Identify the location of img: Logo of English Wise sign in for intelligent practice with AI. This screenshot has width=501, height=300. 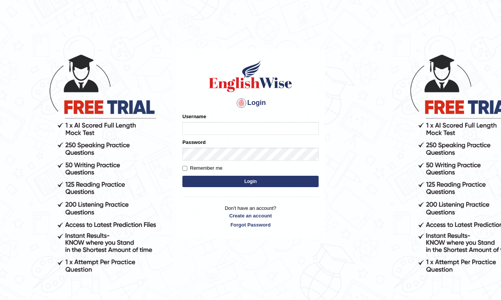
(250, 76).